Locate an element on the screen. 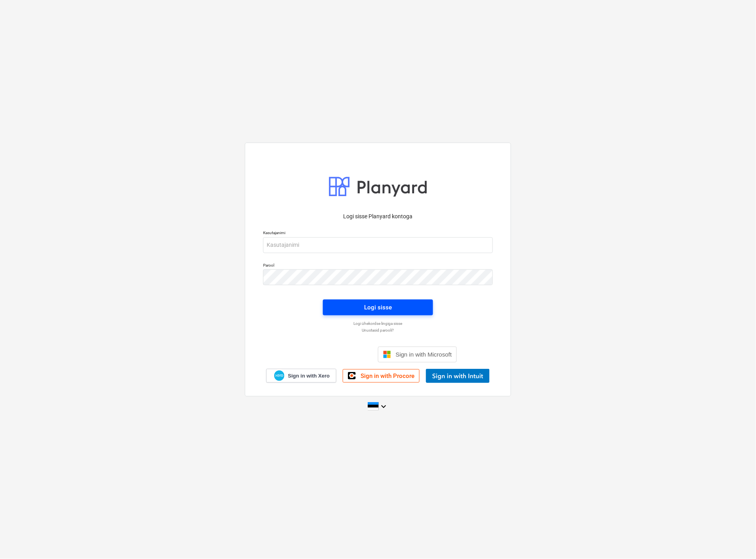  span: Sign in with Procore is located at coordinates (388, 376).